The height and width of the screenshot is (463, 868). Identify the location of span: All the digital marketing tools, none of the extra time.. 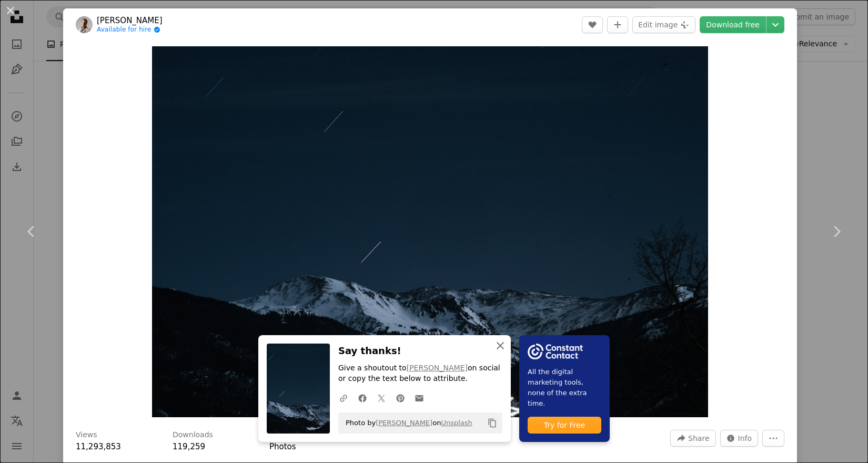
(564, 388).